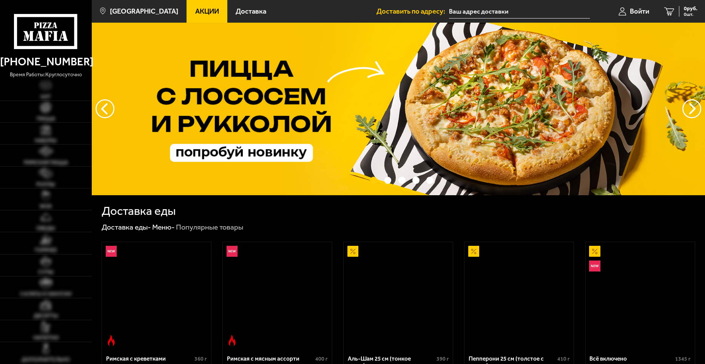 This screenshot has width=705, height=364. Describe the element at coordinates (46, 140) in the screenshot. I see `span: Наборы` at that location.